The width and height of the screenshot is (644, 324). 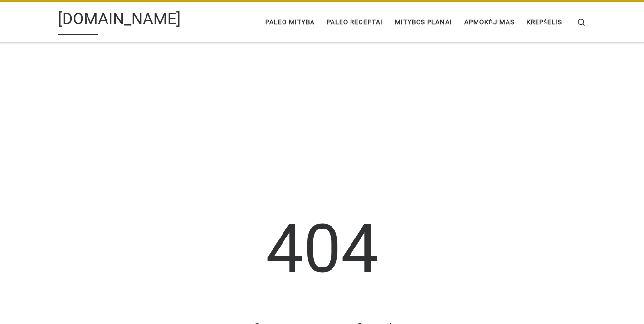 What do you see at coordinates (489, 21) in the screenshot?
I see `span: Apmokėjimas` at bounding box center [489, 21].